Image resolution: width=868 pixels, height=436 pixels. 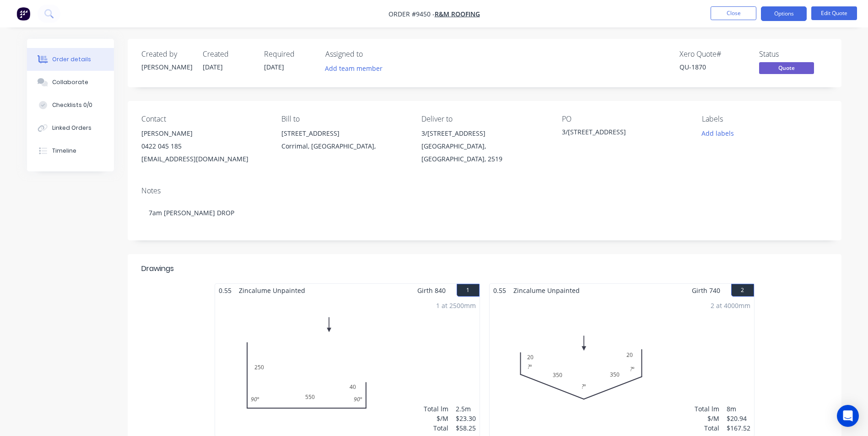 What do you see at coordinates (167, 54) in the screenshot?
I see `div: Created by` at bounding box center [167, 54].